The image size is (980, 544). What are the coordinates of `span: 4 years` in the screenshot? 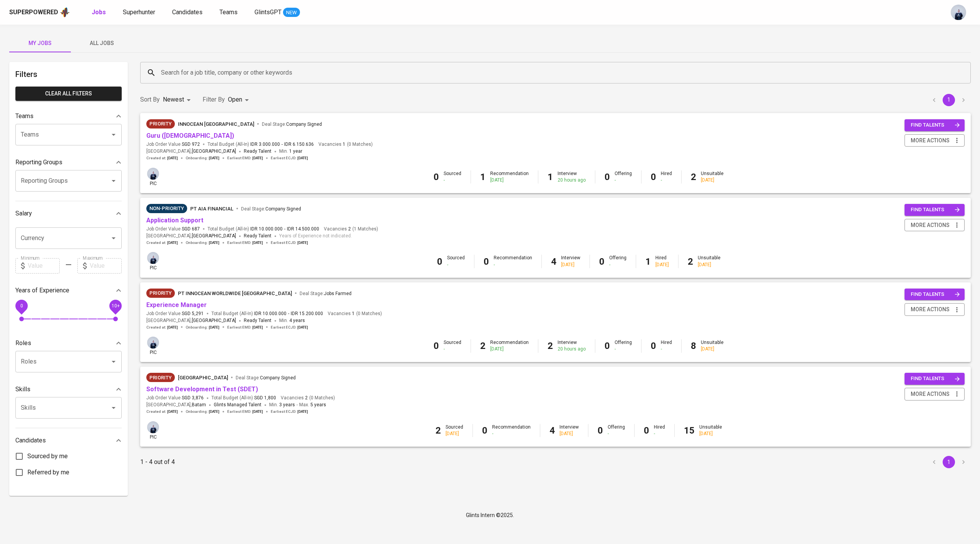 It's located at (297, 320).